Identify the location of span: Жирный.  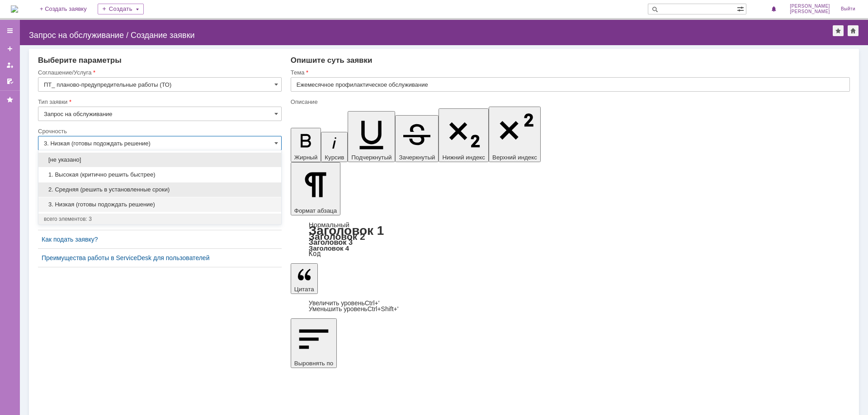
(306, 157).